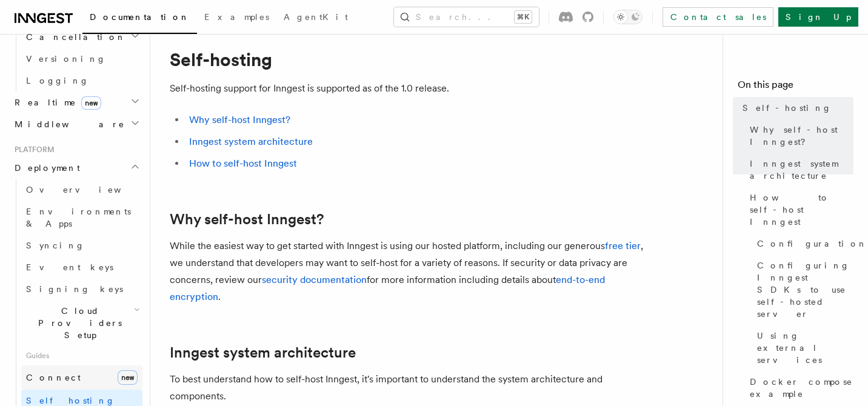  Describe the element at coordinates (795, 108) in the screenshot. I see `a: Self-hosting` at that location.